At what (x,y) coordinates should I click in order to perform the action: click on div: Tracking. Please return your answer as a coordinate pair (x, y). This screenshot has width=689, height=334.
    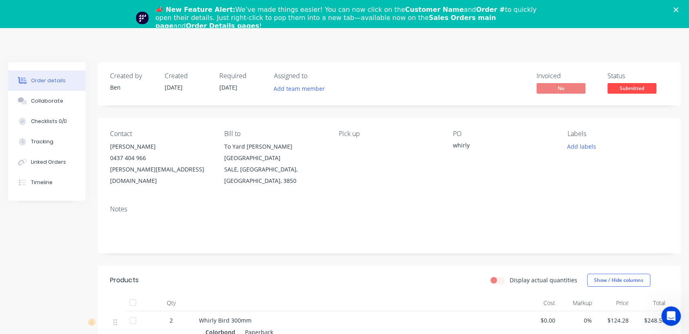
    Looking at the image, I should click on (42, 142).